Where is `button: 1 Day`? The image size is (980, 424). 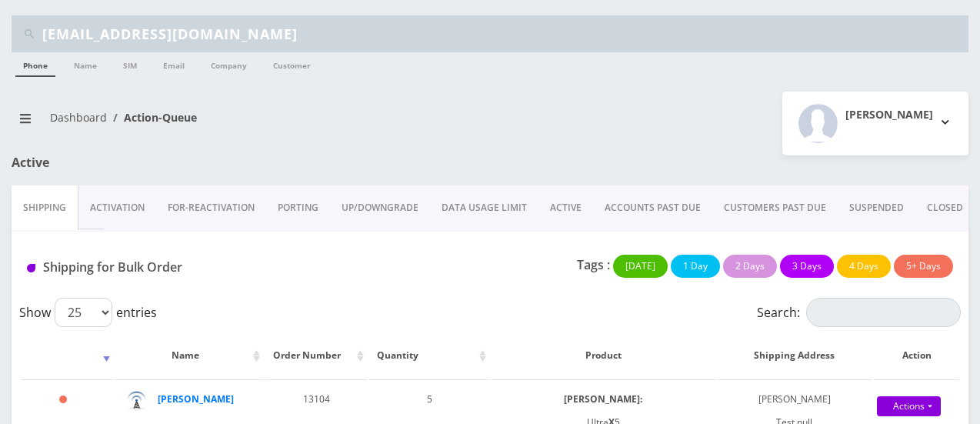
button: 1 Day is located at coordinates (695, 266).